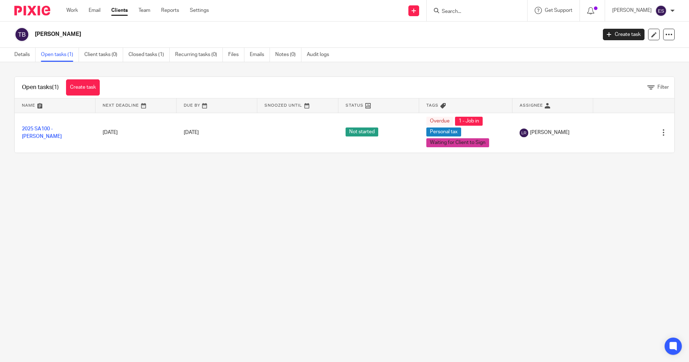 The width and height of the screenshot is (689, 362). I want to click on a: Client tasks (0), so click(104, 55).